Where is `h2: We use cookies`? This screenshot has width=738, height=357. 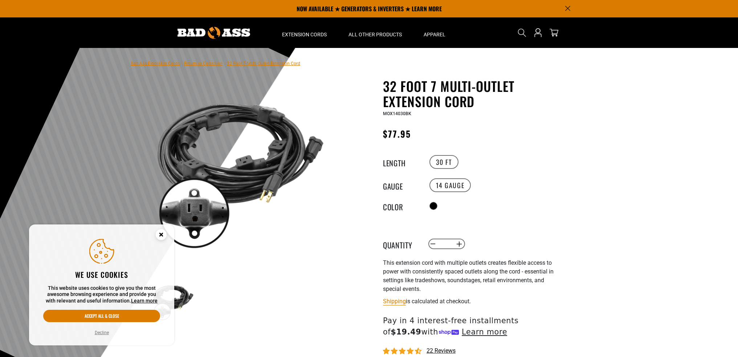 h2: We use cookies is located at coordinates (102, 274).